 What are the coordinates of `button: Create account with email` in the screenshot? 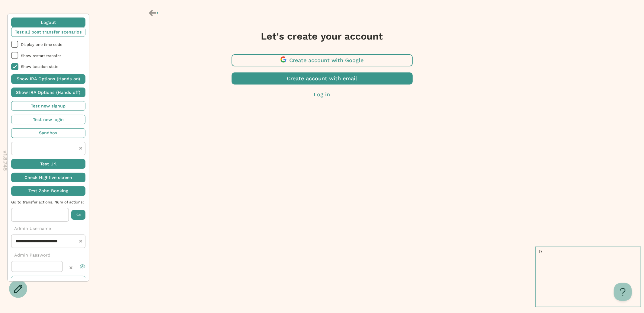 It's located at (322, 79).